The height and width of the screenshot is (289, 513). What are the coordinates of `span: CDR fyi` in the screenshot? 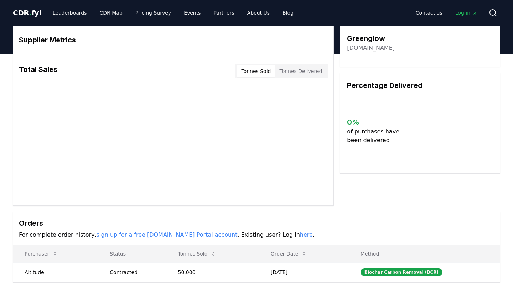 It's located at (27, 13).